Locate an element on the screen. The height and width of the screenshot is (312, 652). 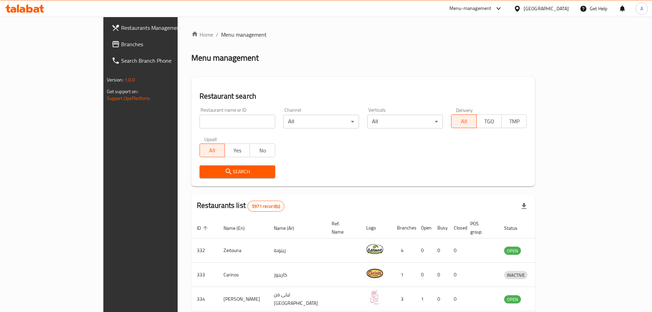
span: 1.0.0 is located at coordinates (130, 80).